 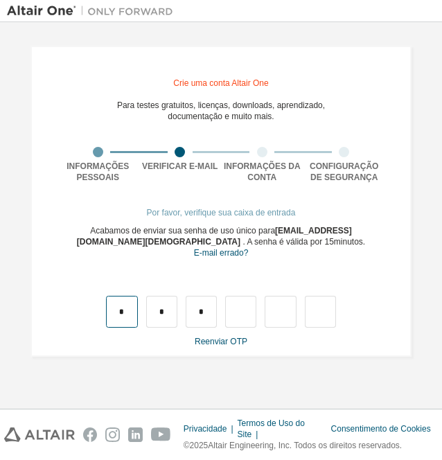 I want to click on img: Altair Um, so click(x=93, y=11).